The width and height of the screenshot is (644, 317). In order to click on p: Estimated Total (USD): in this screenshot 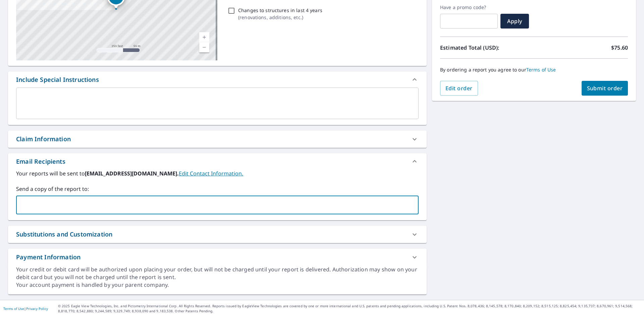, I will do `click(487, 48)`.